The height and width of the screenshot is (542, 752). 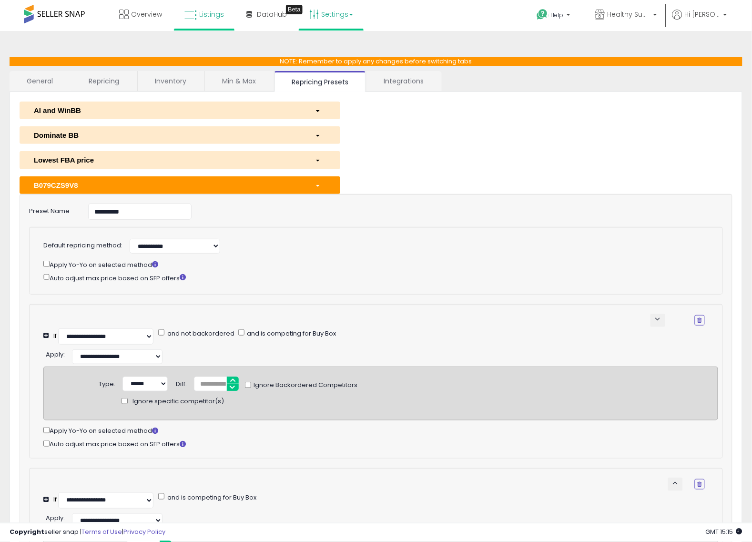 I want to click on a: Repricing Presets, so click(x=320, y=81).